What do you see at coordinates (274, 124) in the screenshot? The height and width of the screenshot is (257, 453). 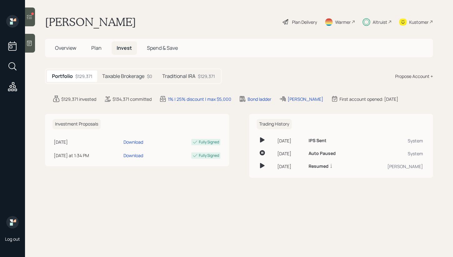 I see `h6: Trading History` at bounding box center [274, 124].